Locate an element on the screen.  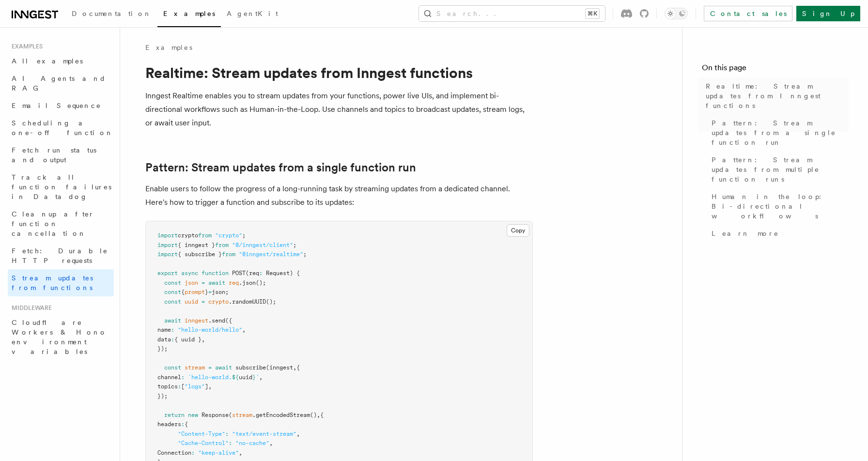
span: Pattern: Stream updates from a single function run is located at coordinates (780, 133).